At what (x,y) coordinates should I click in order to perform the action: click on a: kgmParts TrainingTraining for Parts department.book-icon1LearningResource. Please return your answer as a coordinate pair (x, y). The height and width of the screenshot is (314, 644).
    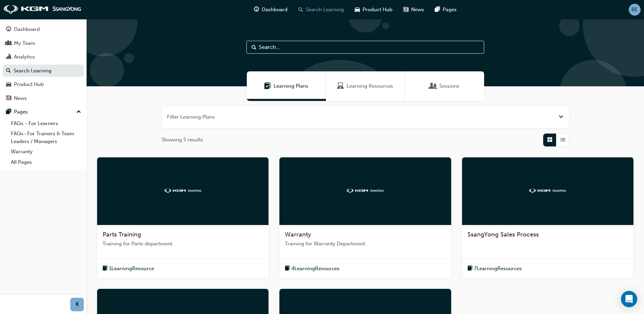
    Looking at the image, I should click on (183, 218).